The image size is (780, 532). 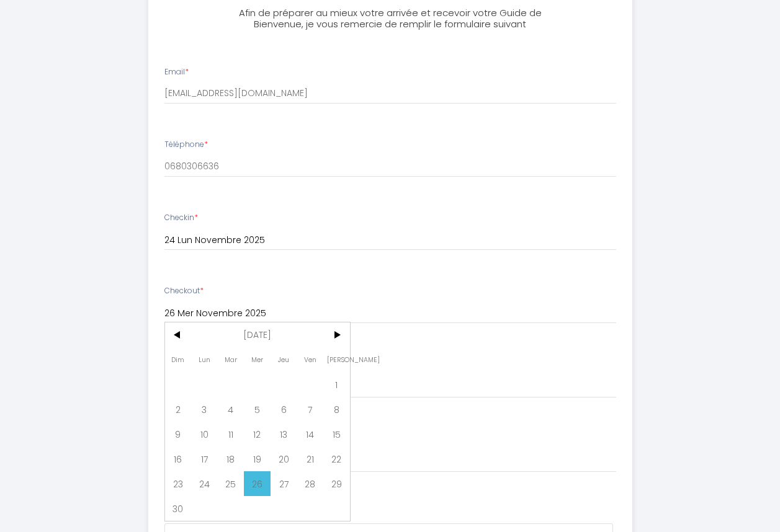 What do you see at coordinates (204, 459) in the screenshot?
I see `span: 17` at bounding box center [204, 459].